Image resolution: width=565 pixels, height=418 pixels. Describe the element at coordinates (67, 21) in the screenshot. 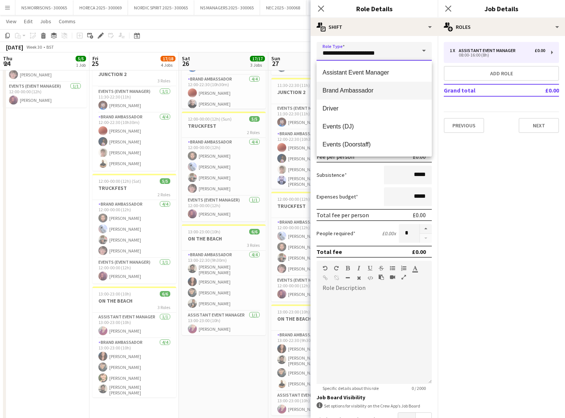

I see `a: Comms` at that location.